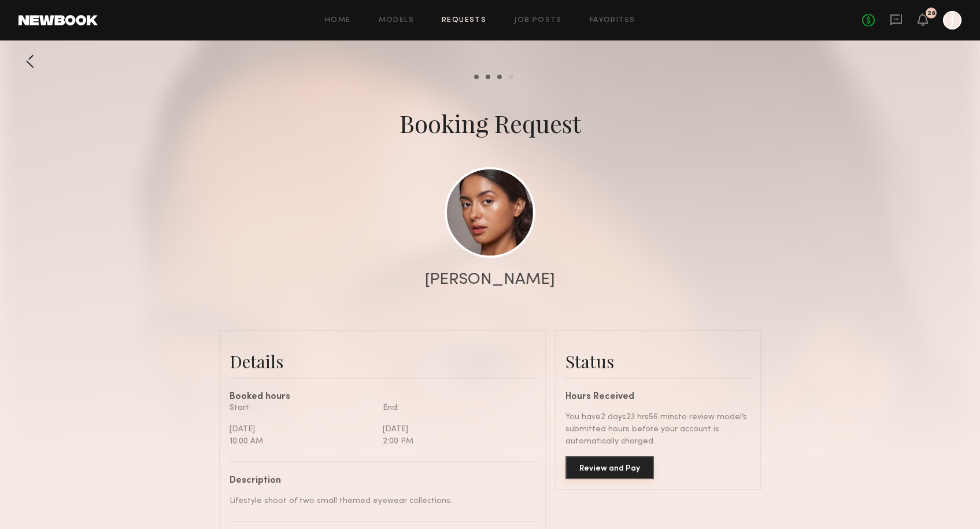 Image resolution: width=980 pixels, height=529 pixels. I want to click on div: Hours Received, so click(658, 397).